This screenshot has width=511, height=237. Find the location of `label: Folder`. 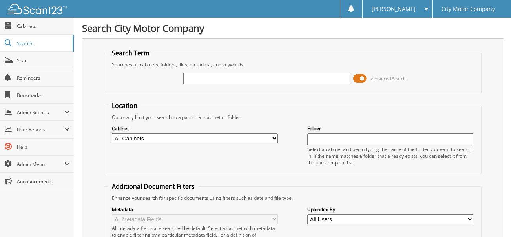

label: Folder is located at coordinates (390, 128).